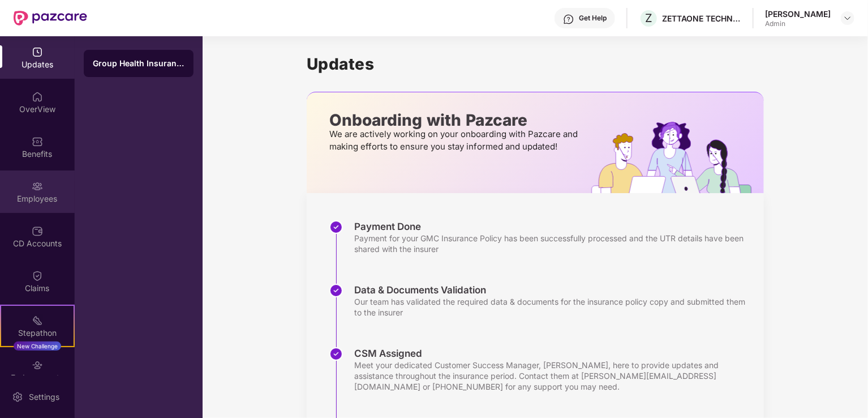 This screenshot has height=418, width=868. What do you see at coordinates (38, 186) in the screenshot?
I see `img: svg+xml;base64,PHN2ZyBpZD0iRW1wbG95ZWVzIiB4bWxucz0iaHR0cDovL3d3dy53My5vcmcvMjAwMC9zdmciIHdpZHRoPS...` at bounding box center [38, 186].